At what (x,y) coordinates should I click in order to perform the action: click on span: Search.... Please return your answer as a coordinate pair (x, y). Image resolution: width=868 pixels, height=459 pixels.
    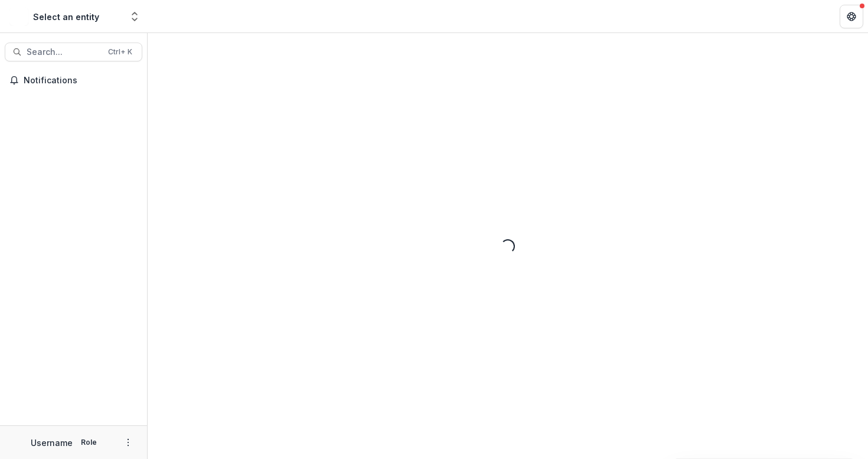
    Looking at the image, I should click on (64, 52).